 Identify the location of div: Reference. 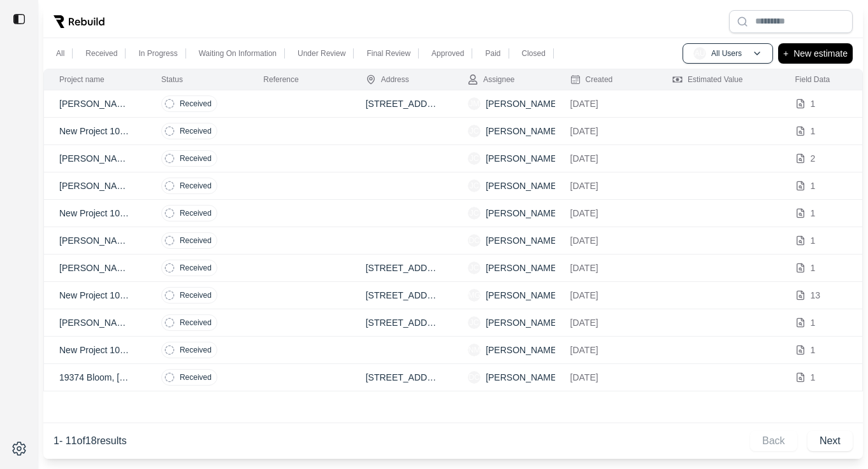
(280, 80).